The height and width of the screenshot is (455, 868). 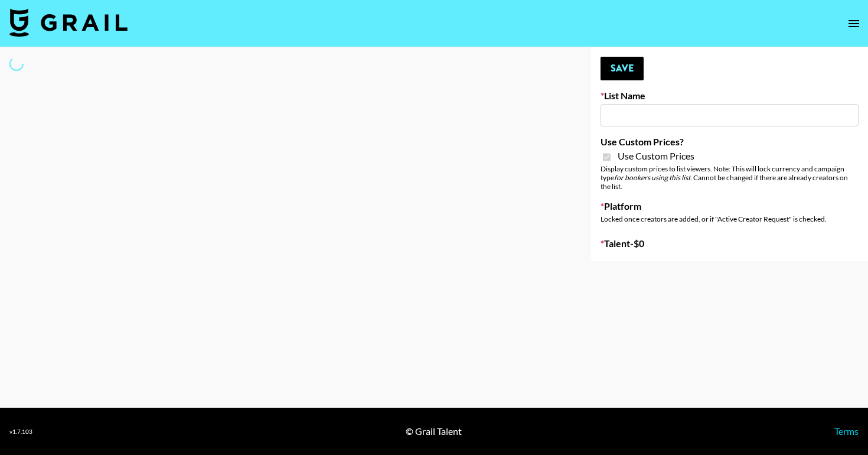 What do you see at coordinates (729, 142) in the screenshot?
I see `label: Use Custom Prices?` at bounding box center [729, 142].